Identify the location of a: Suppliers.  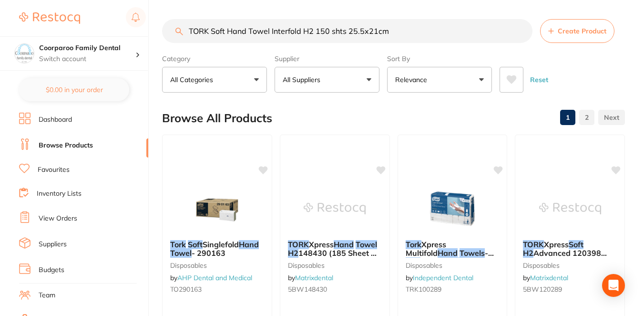
(53, 244).